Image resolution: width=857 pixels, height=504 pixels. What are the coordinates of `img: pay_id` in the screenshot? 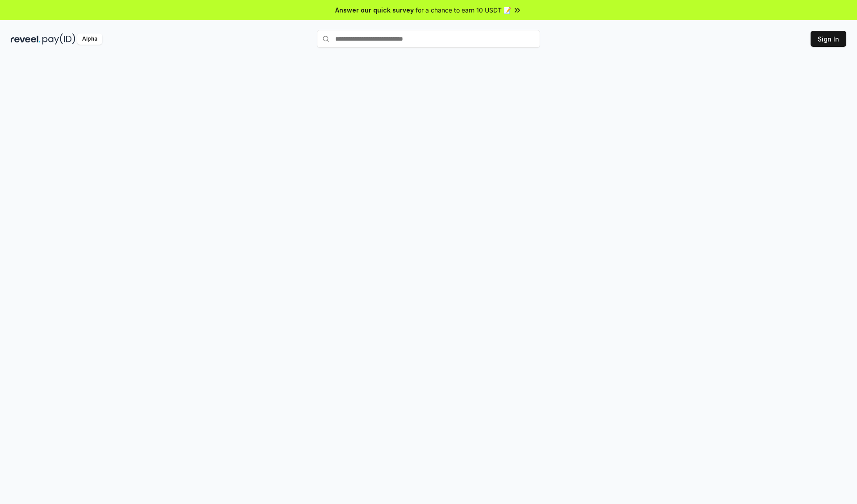 It's located at (59, 39).